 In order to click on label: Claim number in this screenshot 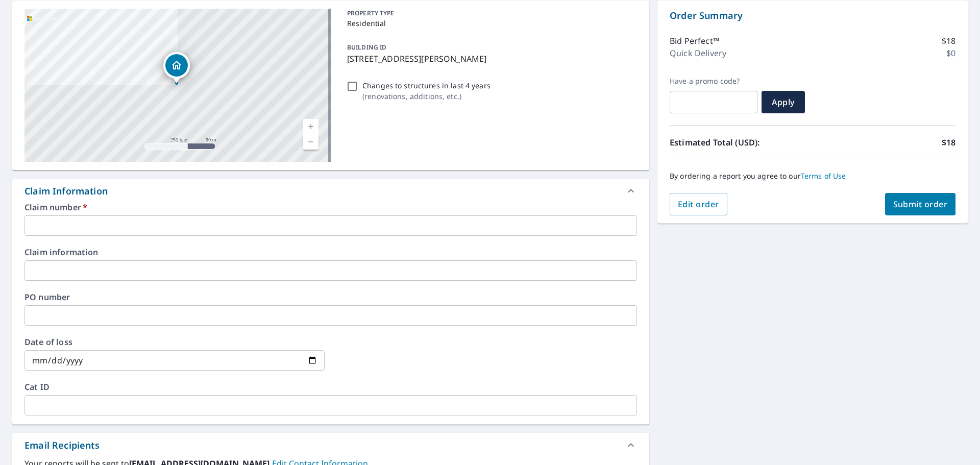, I will do `click(331, 207)`.